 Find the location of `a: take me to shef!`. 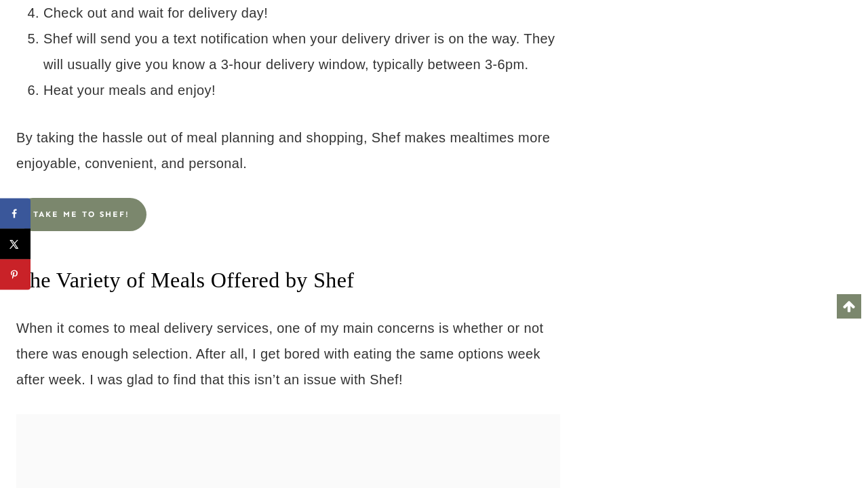

a: take me to shef! is located at coordinates (81, 214).